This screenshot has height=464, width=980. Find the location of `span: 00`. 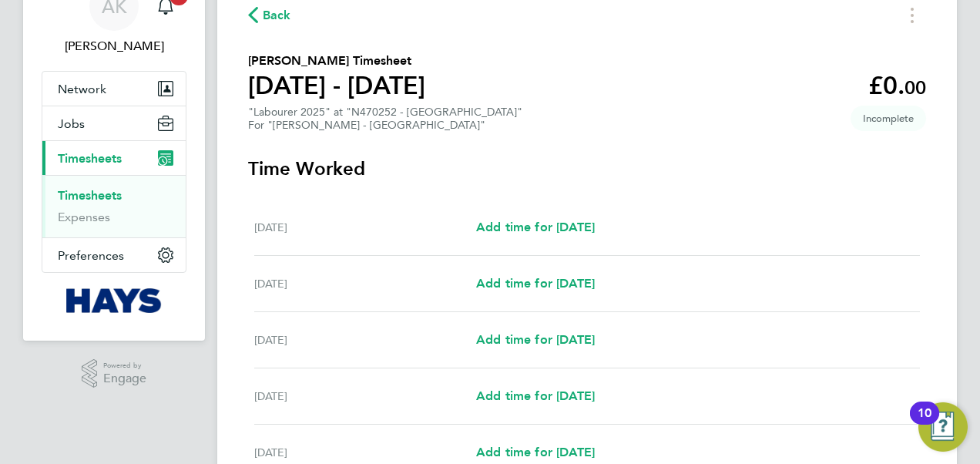

span: 00 is located at coordinates (915, 87).